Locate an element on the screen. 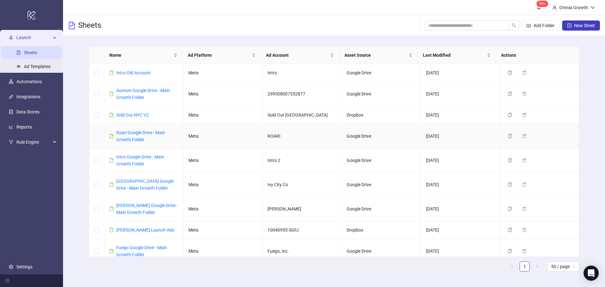 Image resolution: width=605 pixels, height=287 pixels. a: 1 is located at coordinates (524, 266).